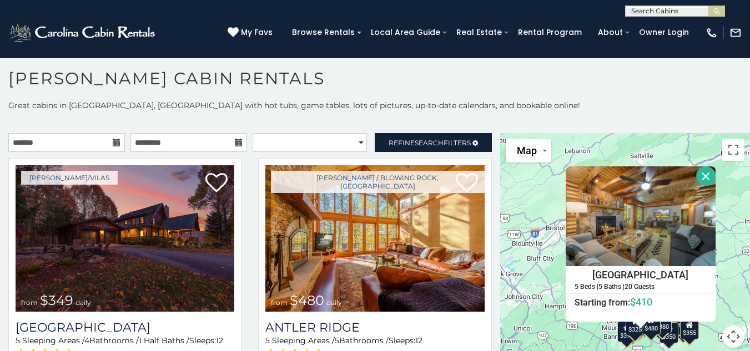 This screenshot has width=750, height=351. What do you see at coordinates (217, 184) in the screenshot?
I see `a: Add to favorites` at bounding box center [217, 184].